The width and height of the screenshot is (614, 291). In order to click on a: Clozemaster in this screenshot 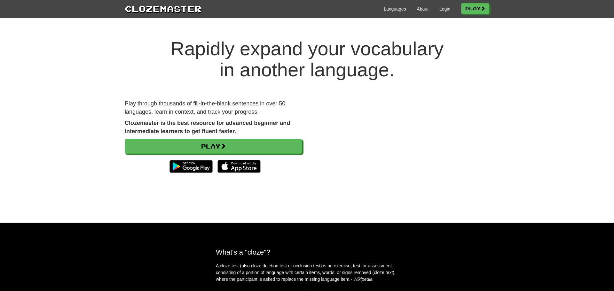, I will do `click(163, 8)`.